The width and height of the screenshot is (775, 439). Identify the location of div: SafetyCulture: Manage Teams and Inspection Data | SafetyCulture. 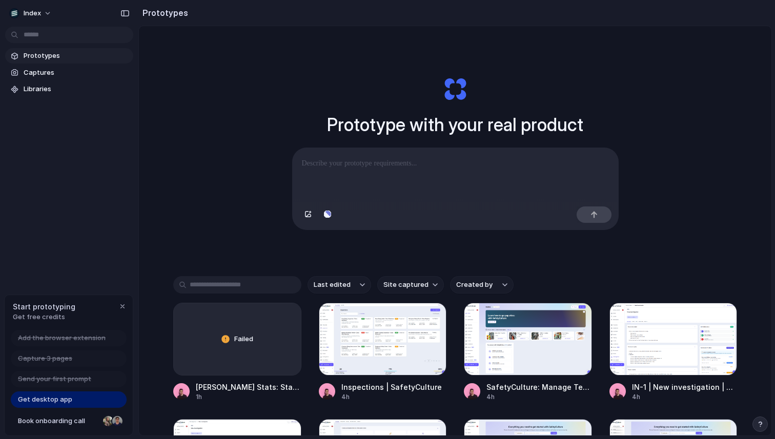
(539, 387).